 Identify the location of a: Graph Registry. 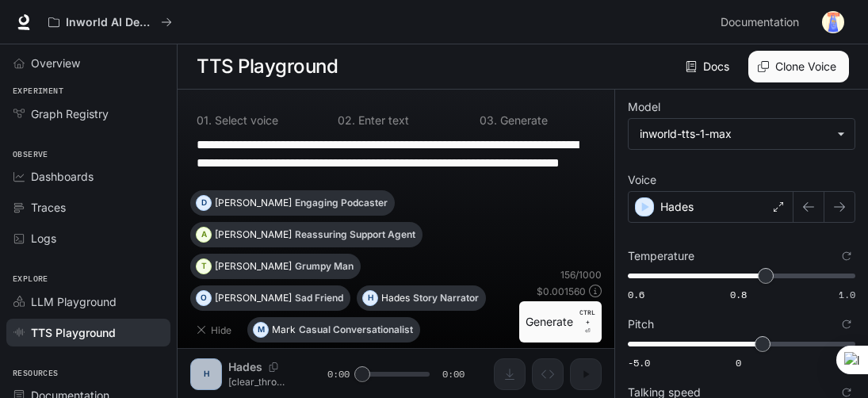
(88, 114).